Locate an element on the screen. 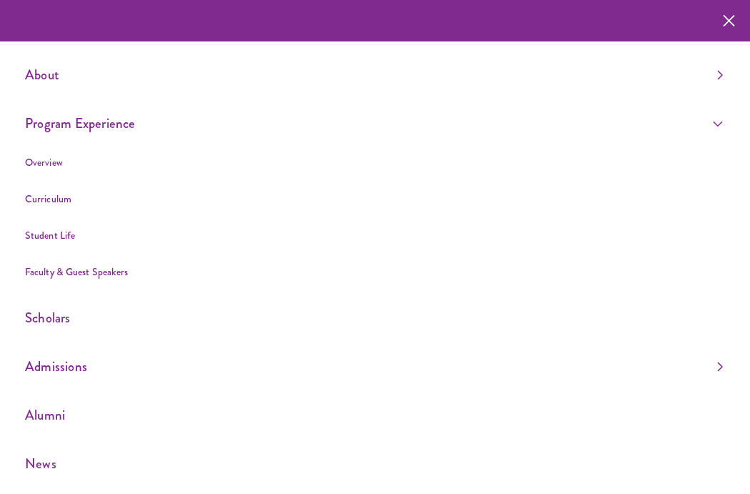 The image size is (750, 494). a: About is located at coordinates (374, 74).